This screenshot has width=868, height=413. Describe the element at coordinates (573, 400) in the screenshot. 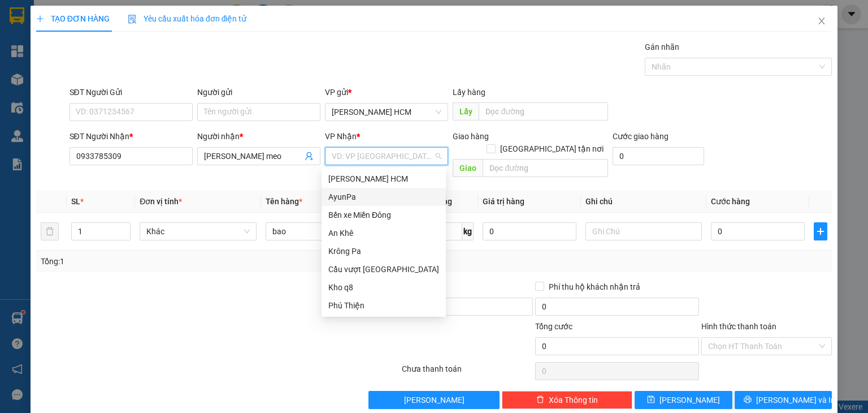

I see `span: Xóa Thông tin` at that location.